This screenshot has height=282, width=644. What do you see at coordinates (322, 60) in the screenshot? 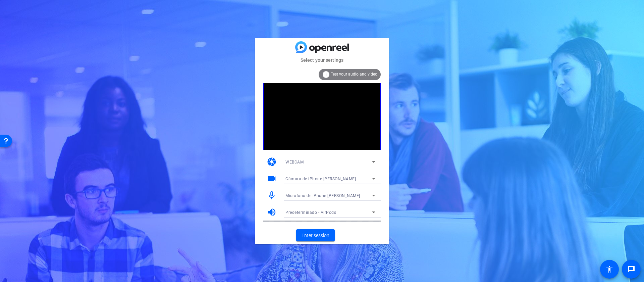
I see `mat-card-subtitle: Select your settings` at bounding box center [322, 60].